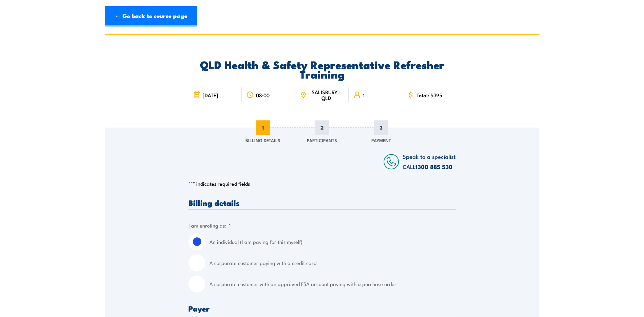 This screenshot has width=644, height=317. I want to click on span: Total: $395, so click(430, 95).